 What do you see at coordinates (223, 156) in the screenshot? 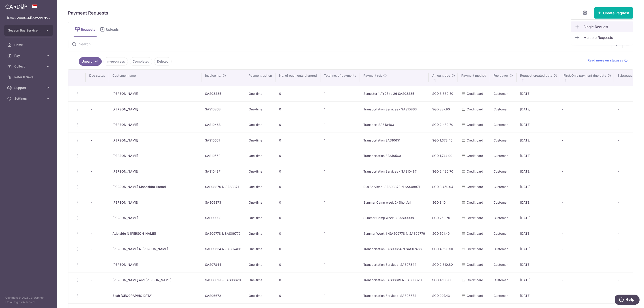
I see `td: SAS10560` at bounding box center [223, 156].